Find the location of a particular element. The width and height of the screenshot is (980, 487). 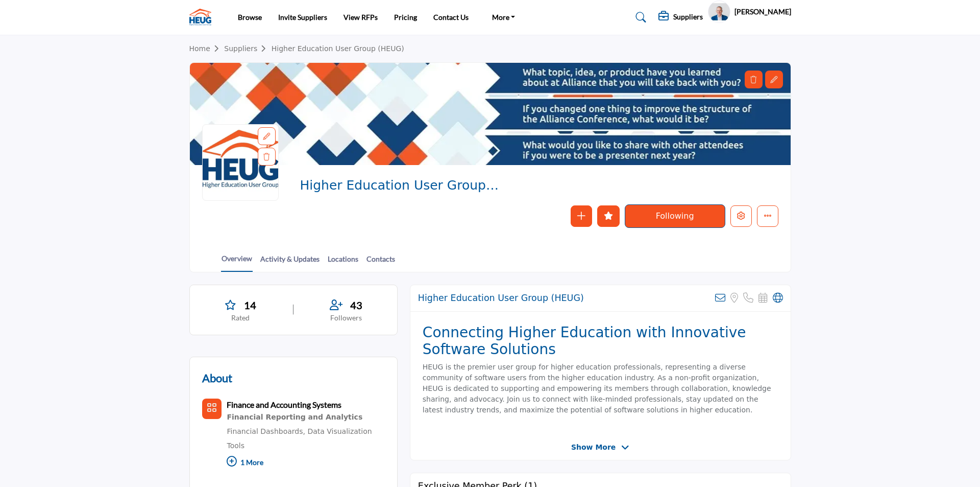

button: More details is located at coordinates (768, 216).